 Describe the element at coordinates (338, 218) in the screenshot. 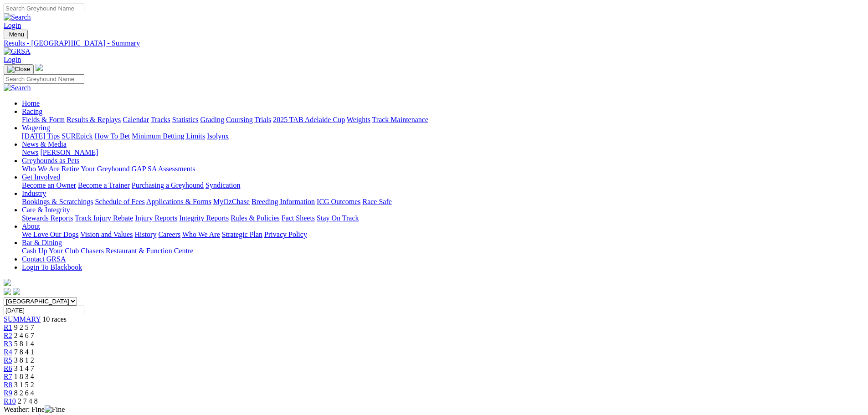

I see `a: Stay On Track` at that location.